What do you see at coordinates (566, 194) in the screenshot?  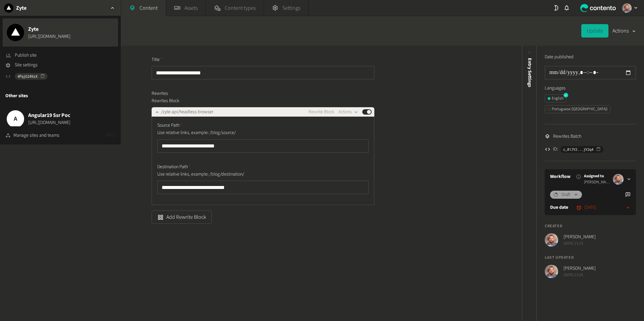 I see `button: Draft` at bounding box center [566, 194].